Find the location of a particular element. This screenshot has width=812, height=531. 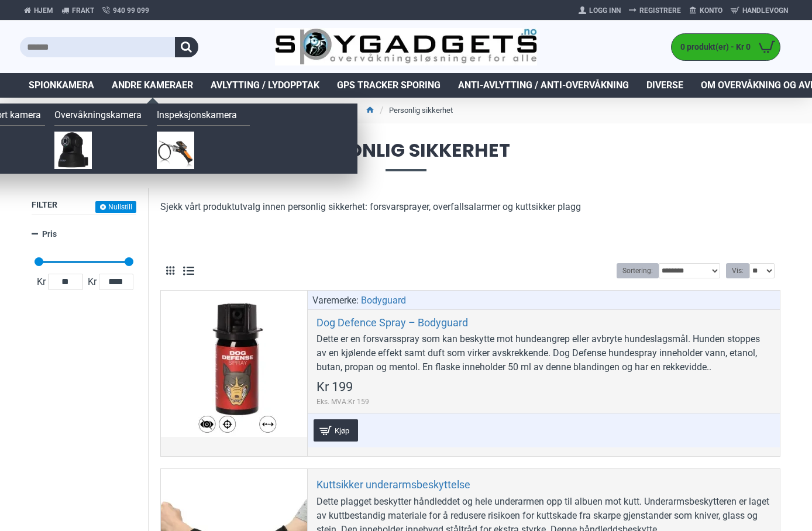

span: Varemerke: is located at coordinates (335, 300).